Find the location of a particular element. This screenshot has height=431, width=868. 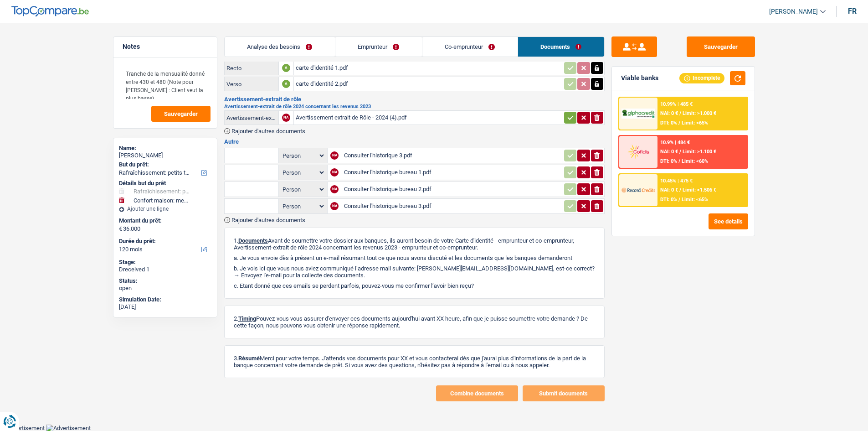

span: Limit: >1.506 € is located at coordinates (699, 190).